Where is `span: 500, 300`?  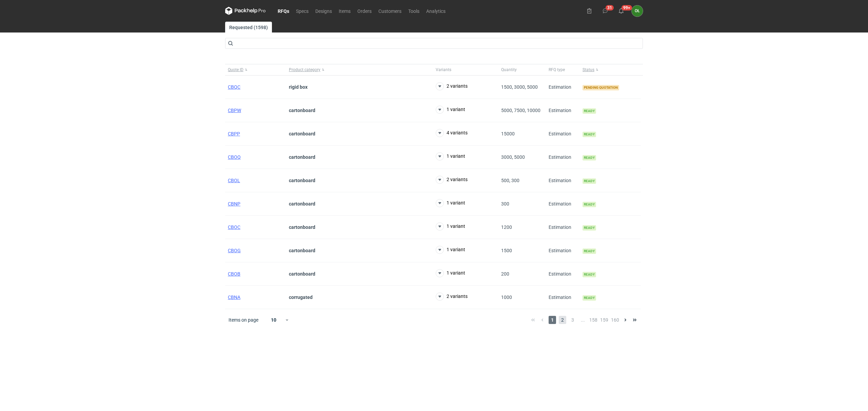 span: 500, 300 is located at coordinates (510, 181).